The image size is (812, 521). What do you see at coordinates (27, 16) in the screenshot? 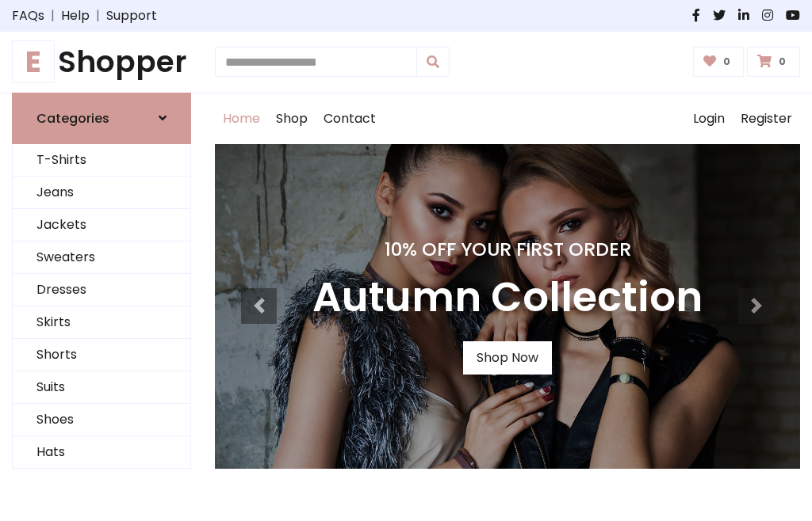
I see `a: FAQs` at bounding box center [27, 16].